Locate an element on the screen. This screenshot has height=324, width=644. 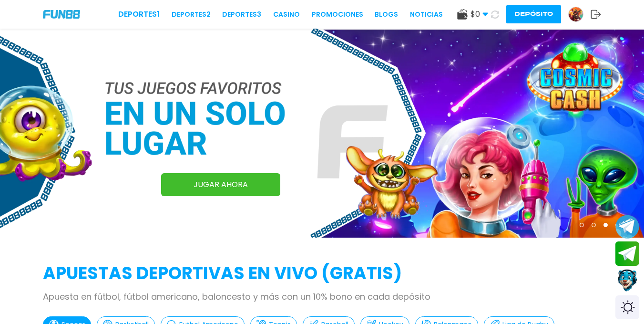
h2: APUESTAS DEPORTIVAS EN VIVO (gratis) is located at coordinates (322, 274).